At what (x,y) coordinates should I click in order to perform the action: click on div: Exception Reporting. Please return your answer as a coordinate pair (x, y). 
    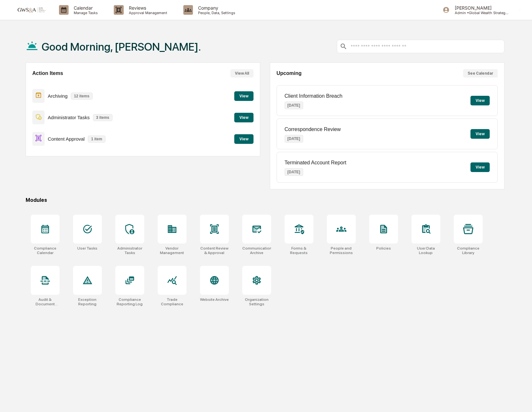
    Looking at the image, I should click on (88, 302).